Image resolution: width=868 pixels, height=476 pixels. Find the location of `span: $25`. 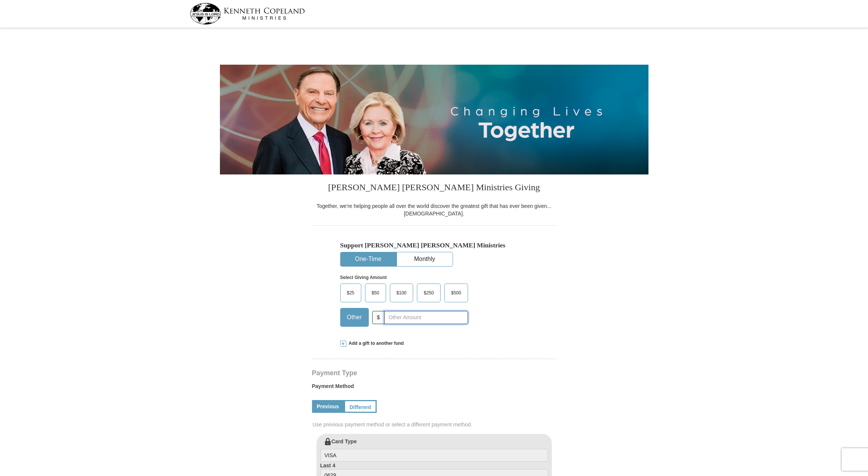

span: $25 is located at coordinates (350, 293).